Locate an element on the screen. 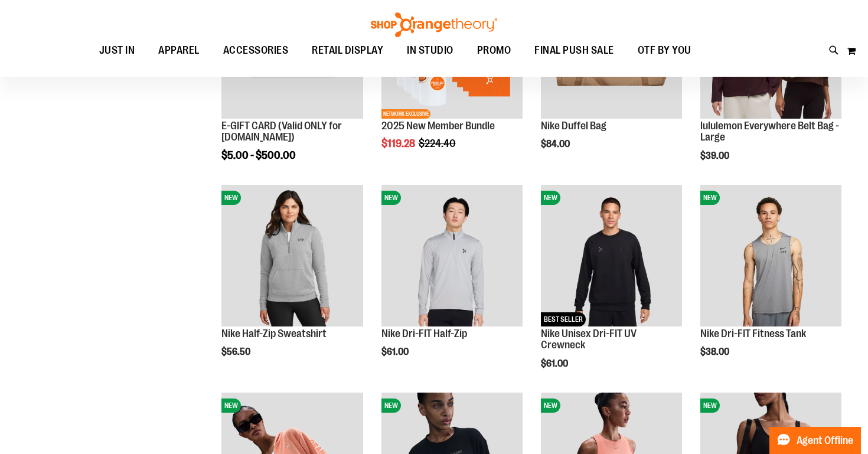 The width and height of the screenshot is (868, 454). span: $56.50 is located at coordinates (237, 352).